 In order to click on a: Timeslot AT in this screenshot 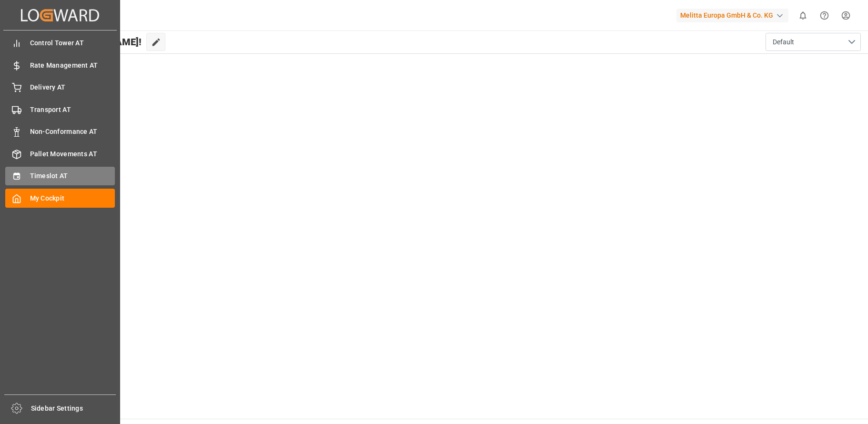, I will do `click(60, 175)`.